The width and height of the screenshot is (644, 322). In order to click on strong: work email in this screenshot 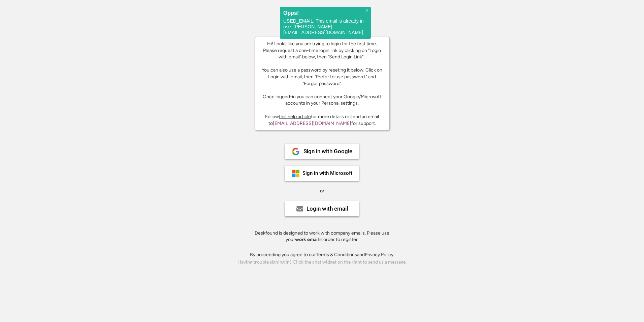, I will do `click(307, 239)`.